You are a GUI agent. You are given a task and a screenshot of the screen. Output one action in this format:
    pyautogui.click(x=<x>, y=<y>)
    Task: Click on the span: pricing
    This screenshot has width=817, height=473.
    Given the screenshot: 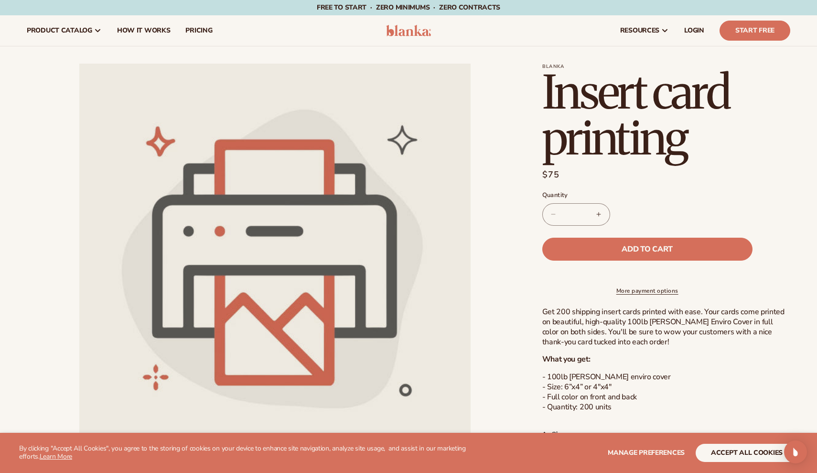 What is the action you would take?
    pyautogui.click(x=199, y=31)
    